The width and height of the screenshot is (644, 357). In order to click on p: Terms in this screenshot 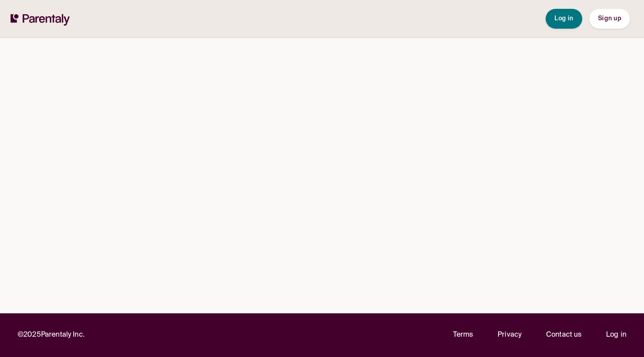, I will do `click(464, 335)`.